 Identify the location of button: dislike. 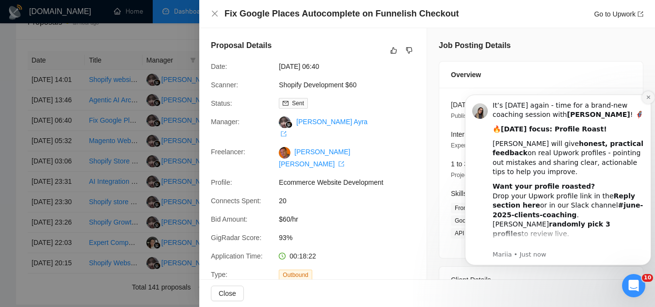
(409, 50).